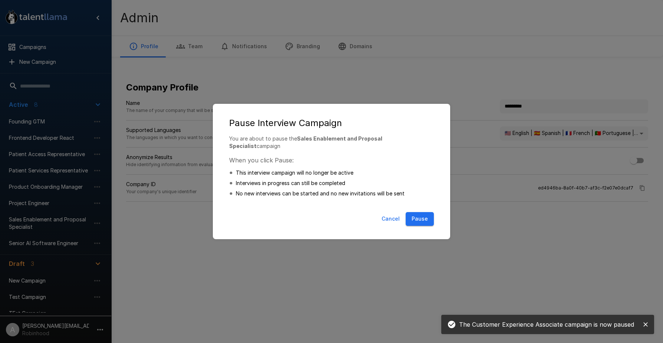  I want to click on button: Cancel, so click(390, 219).